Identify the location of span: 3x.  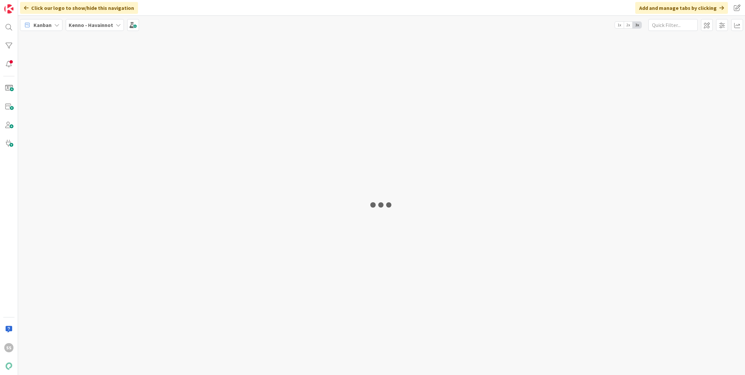
(637, 25).